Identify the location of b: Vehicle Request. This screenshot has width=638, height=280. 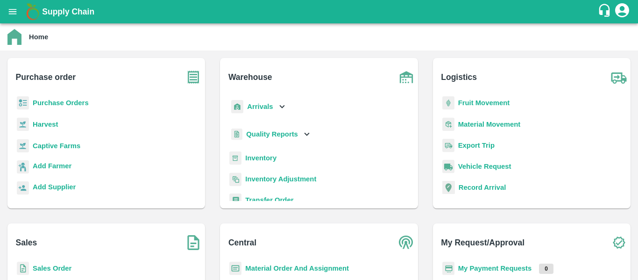
(485, 166).